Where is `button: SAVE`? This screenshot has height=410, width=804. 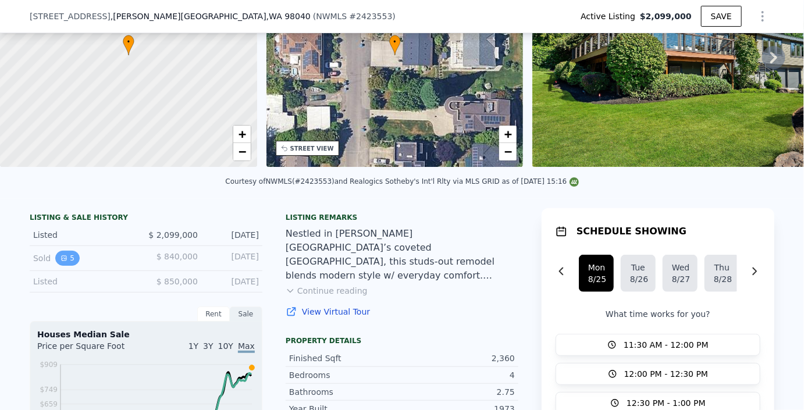
button: SAVE is located at coordinates (721, 16).